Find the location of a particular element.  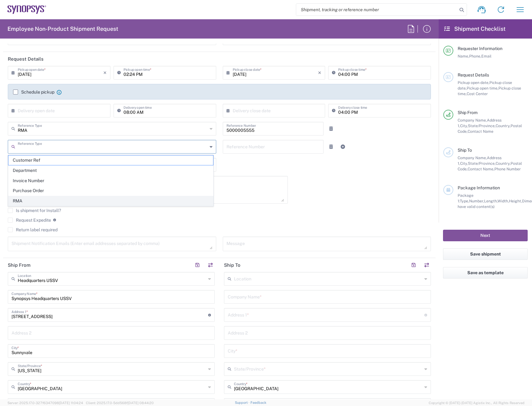

label: Schedule pickup is located at coordinates (34, 92).